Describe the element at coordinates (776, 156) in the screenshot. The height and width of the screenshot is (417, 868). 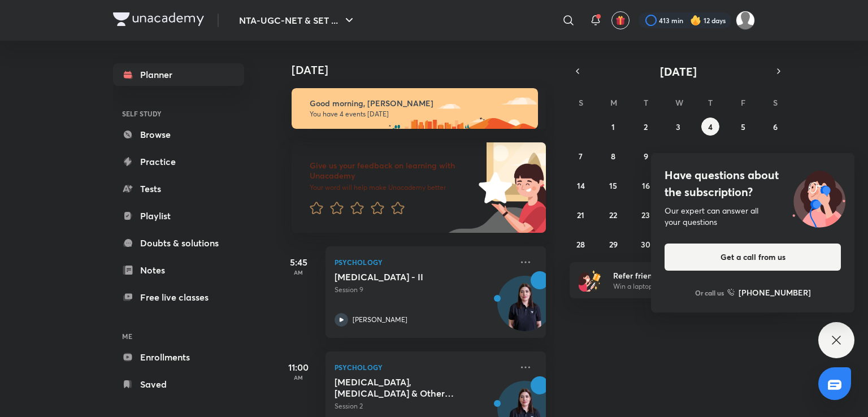
I see `button: September 13, 2025` at that location.